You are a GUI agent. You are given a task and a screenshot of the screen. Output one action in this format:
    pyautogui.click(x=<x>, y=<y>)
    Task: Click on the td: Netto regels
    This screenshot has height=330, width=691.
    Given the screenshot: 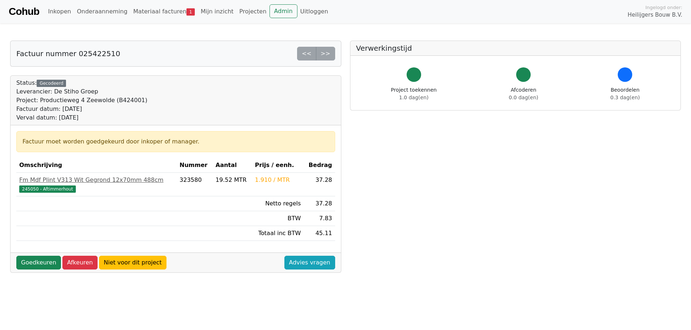 What is the action you would take?
    pyautogui.click(x=278, y=204)
    